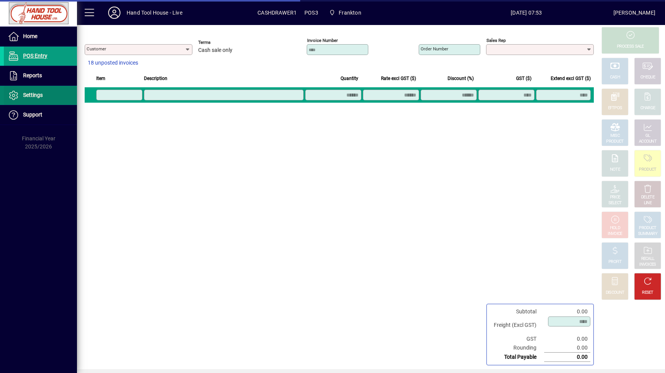 The height and width of the screenshot is (373, 665). What do you see at coordinates (615, 170) in the screenshot?
I see `div: NOTE` at bounding box center [615, 170].